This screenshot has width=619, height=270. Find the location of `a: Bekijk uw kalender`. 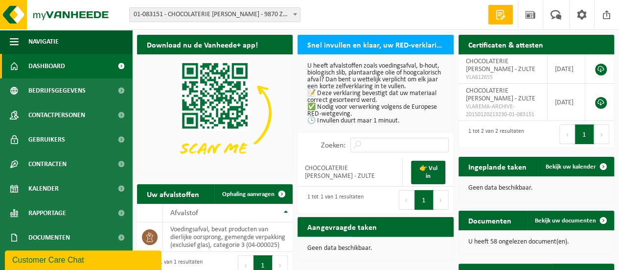

a: Bekijk uw kalender is located at coordinates (576, 166).